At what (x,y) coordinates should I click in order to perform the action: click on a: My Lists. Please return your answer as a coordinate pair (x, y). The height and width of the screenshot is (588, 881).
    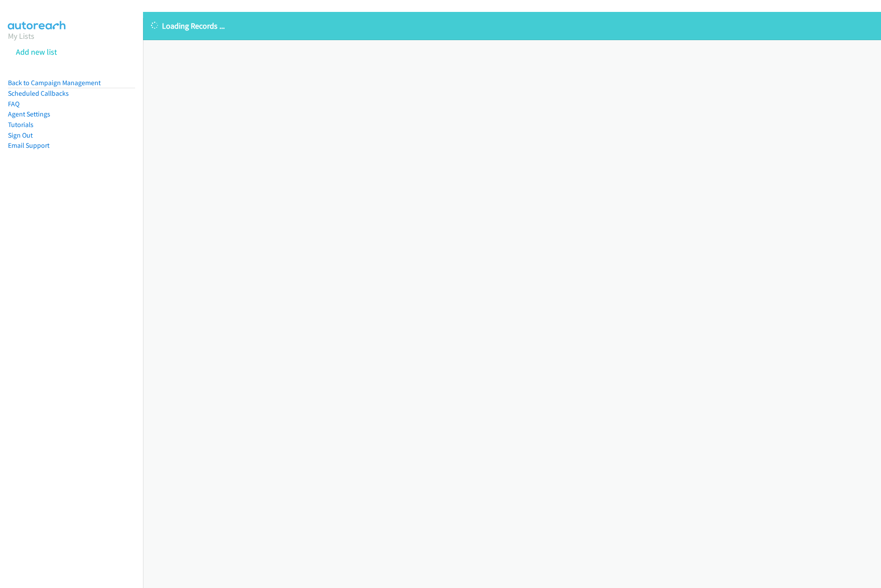
    Looking at the image, I should click on (22, 36).